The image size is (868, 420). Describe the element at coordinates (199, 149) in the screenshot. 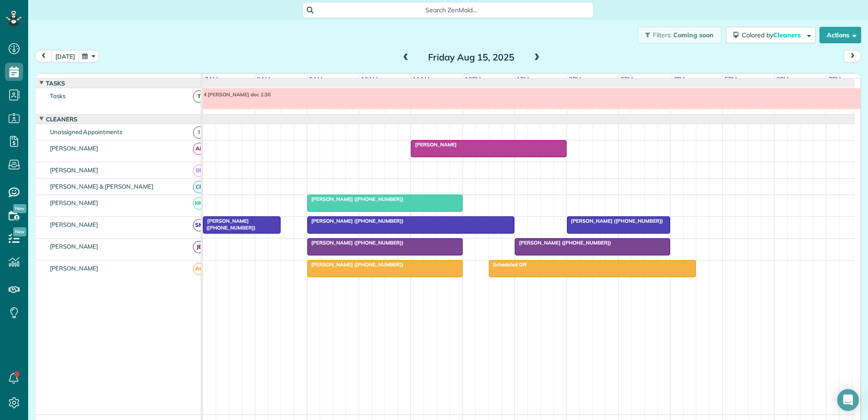

I see `span: AF` at that location.